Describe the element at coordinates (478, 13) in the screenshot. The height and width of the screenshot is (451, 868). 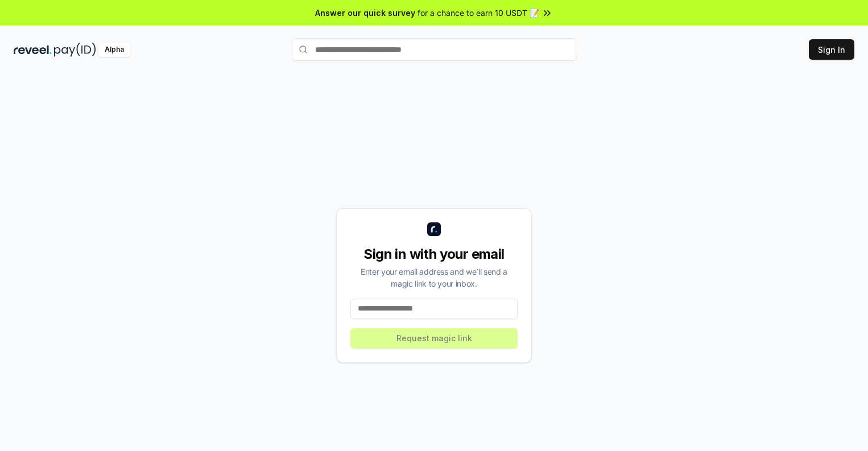
I see `span: for a chance to earn 10 USDT 📝` at that location.